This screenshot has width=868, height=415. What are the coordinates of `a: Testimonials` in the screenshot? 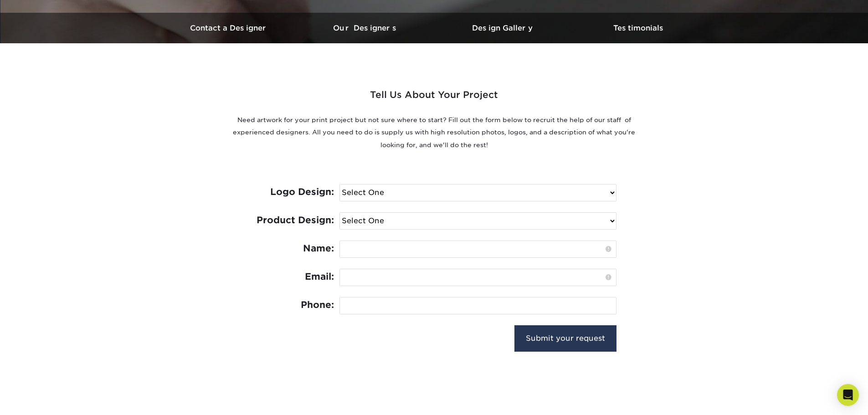 It's located at (639, 28).